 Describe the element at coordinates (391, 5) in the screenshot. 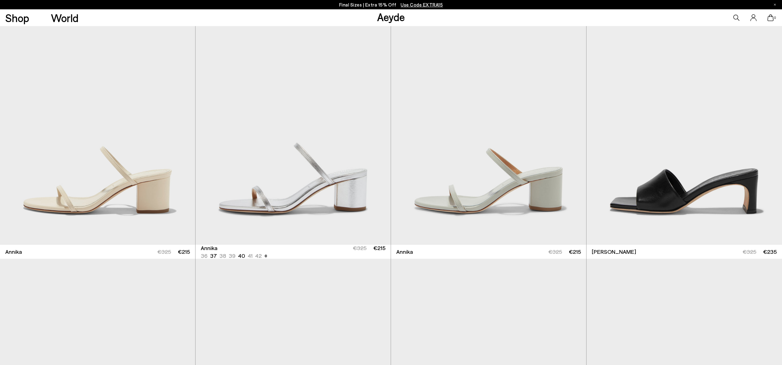

I see `p: Final Sizes | Extra 15% Off` at that location.